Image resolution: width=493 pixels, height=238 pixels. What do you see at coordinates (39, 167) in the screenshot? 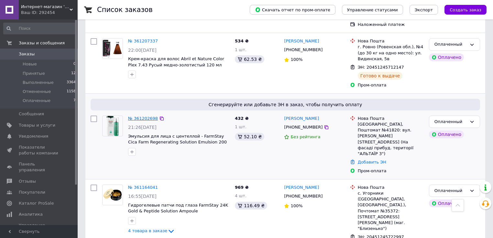
I see `span: Панель управления` at bounding box center [39, 167].